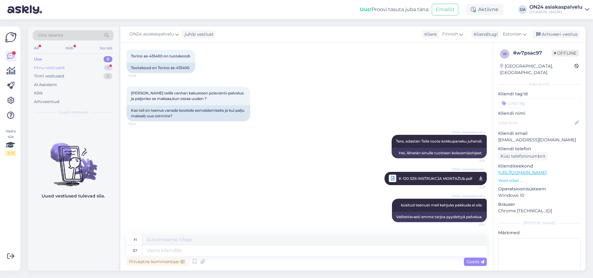 The image size is (593, 278). Describe the element at coordinates (73, 160) in the screenshot. I see `img: No chats` at that location.